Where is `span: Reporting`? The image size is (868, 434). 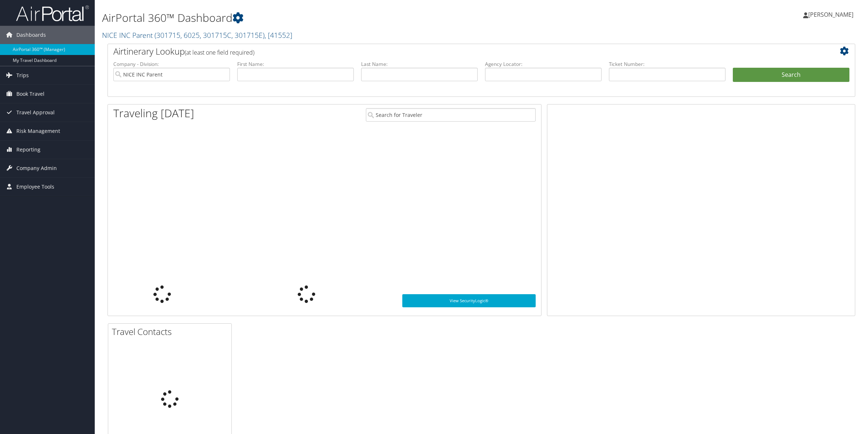
span: Reporting is located at coordinates (28, 149).